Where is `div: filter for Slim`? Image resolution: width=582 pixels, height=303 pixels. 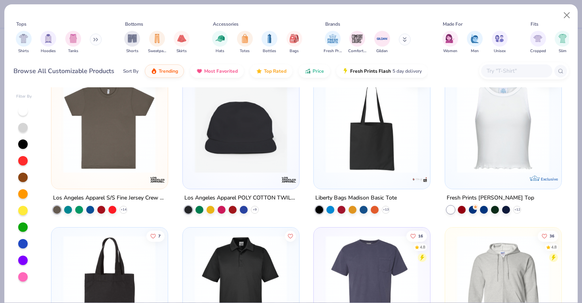 div: filter for Slim is located at coordinates (562, 42).